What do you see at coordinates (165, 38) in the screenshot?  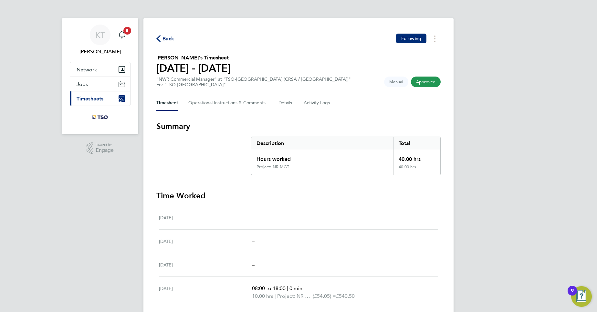 I see `button: Back` at bounding box center [165, 38].